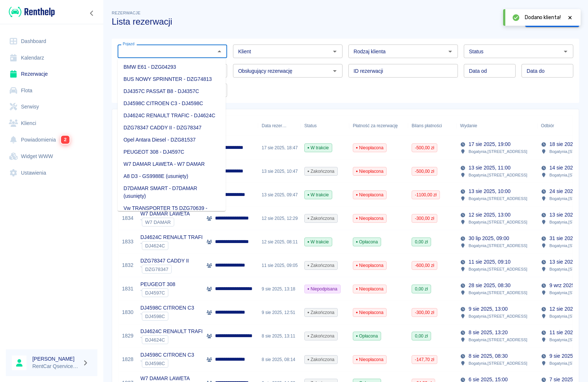 This screenshot has width=588, height=382. I want to click on div: Odbiór, so click(548, 126).